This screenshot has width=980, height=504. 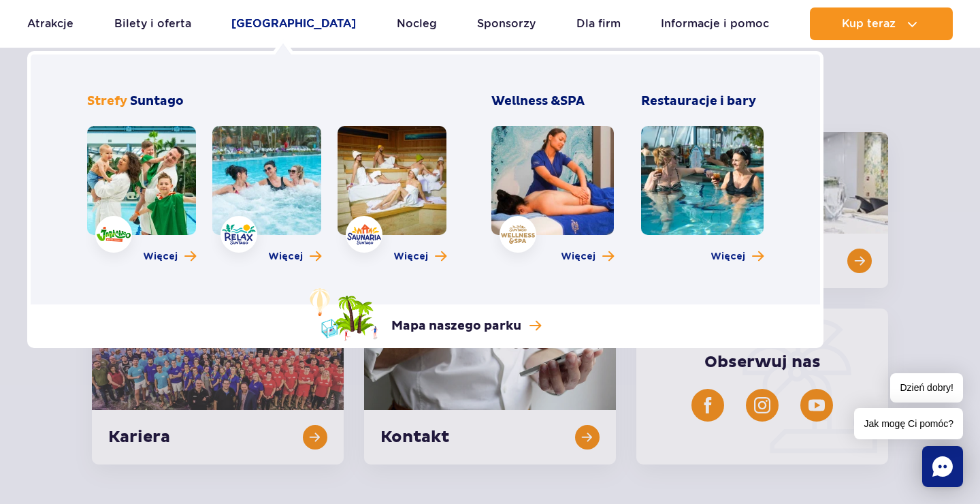 What do you see at coordinates (153, 24) in the screenshot?
I see `a: Bilety i oferta` at bounding box center [153, 24].